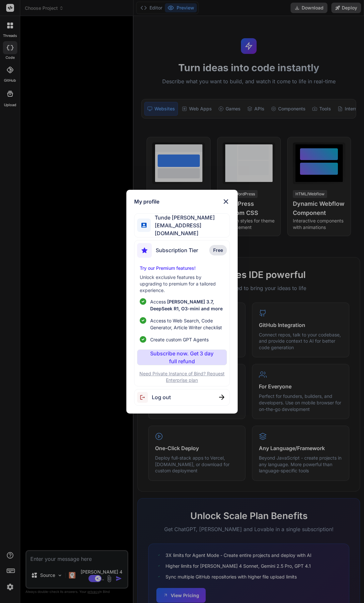 Image resolution: width=364 pixels, height=603 pixels. I want to click on p: Need Private Instance of Bind? Request Enterprise plan, so click(182, 377).